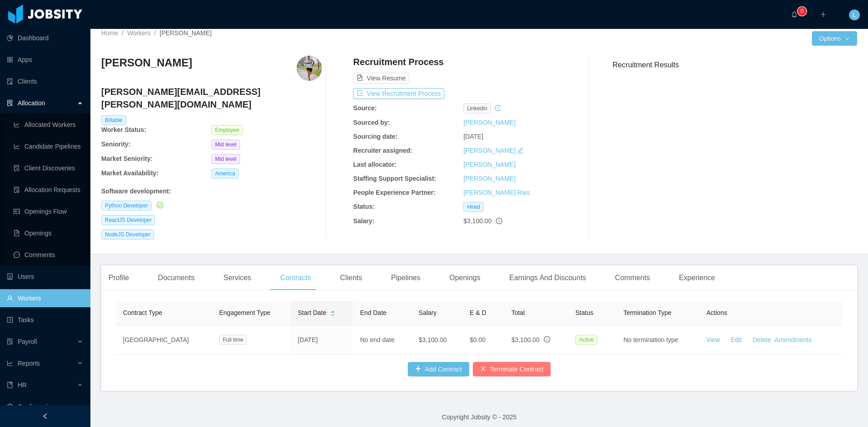 The width and height of the screenshot is (868, 427). What do you see at coordinates (351, 278) in the screenshot?
I see `div: Clients` at bounding box center [351, 278].